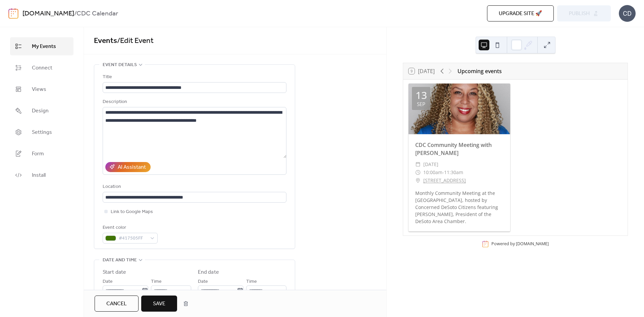 The width and height of the screenshot is (644, 317). Describe the element at coordinates (40, 111) in the screenshot. I see `span: Design` at that location.